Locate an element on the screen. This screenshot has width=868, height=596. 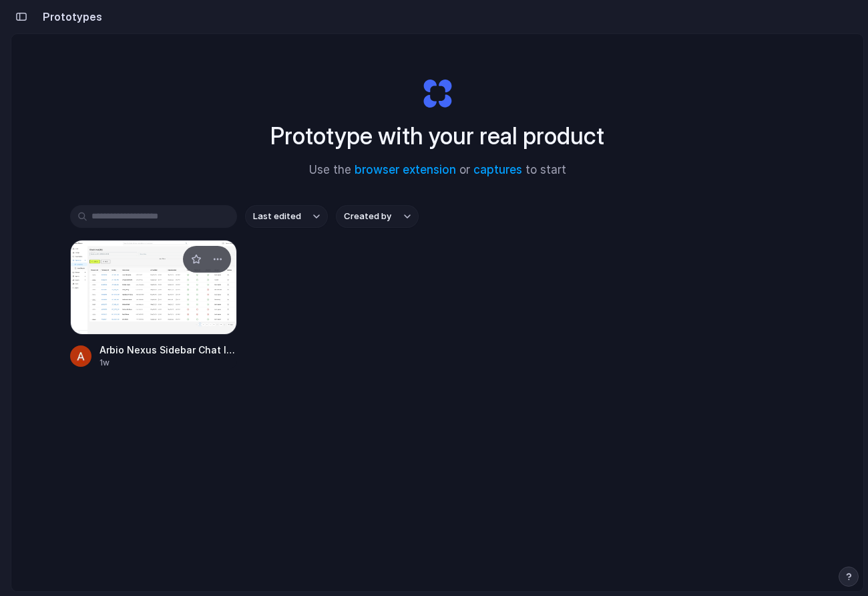
span: Arbio Nexus Sidebar Chat Integration is located at coordinates (169, 349).